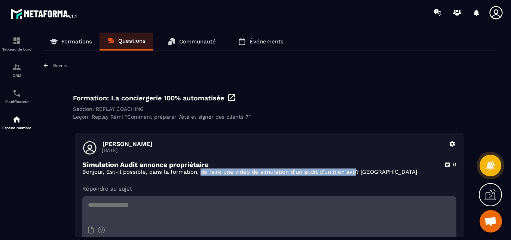 The height and width of the screenshot is (240, 511). What do you see at coordinates (455, 164) in the screenshot?
I see `p: 0` at bounding box center [455, 164].